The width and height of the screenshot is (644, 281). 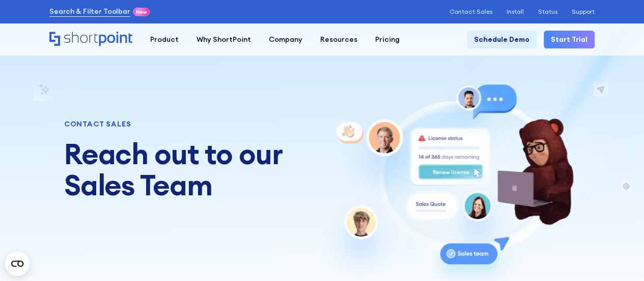 What do you see at coordinates (91, 39) in the screenshot?
I see `a: Home` at bounding box center [91, 39].